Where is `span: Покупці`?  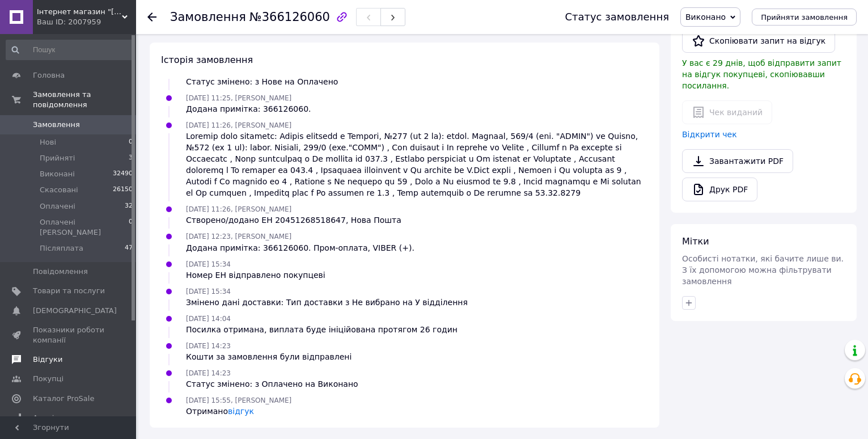
span: Покупці is located at coordinates (48, 379).